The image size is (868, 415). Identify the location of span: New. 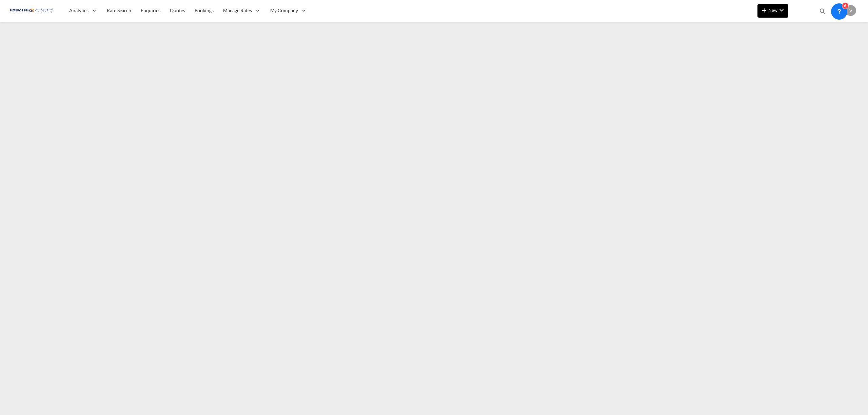
(772, 11).